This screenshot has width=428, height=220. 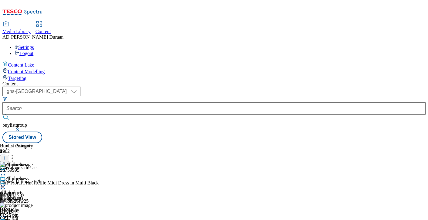 What do you see at coordinates (21, 65) in the screenshot?
I see `span: Content Lake` at bounding box center [21, 65].